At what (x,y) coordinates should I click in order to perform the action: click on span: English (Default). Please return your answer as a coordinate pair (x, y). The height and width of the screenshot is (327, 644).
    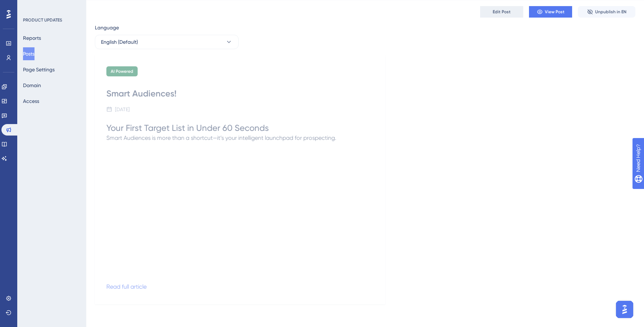
    Looking at the image, I should click on (119, 42).